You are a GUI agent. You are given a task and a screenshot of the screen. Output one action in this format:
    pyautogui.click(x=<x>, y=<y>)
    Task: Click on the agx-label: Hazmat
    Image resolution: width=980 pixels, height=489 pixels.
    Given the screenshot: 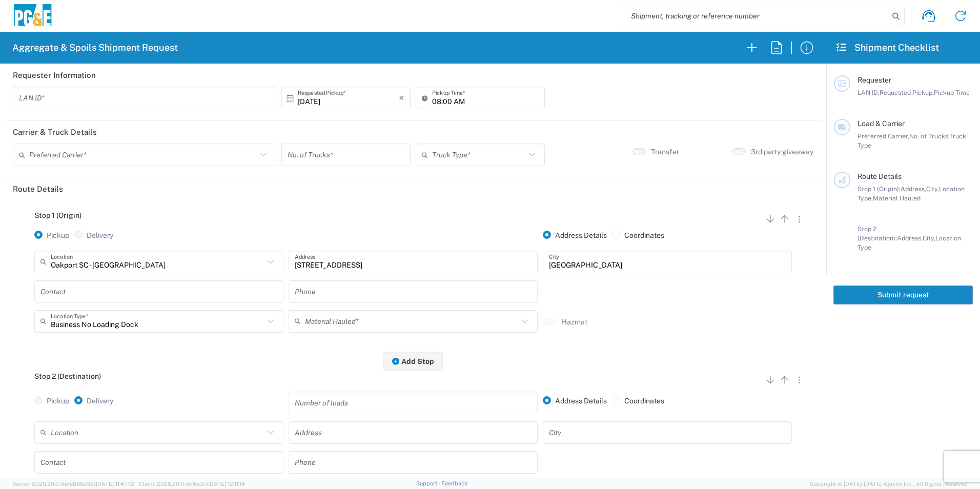 What is the action you would take?
    pyautogui.click(x=574, y=322)
    